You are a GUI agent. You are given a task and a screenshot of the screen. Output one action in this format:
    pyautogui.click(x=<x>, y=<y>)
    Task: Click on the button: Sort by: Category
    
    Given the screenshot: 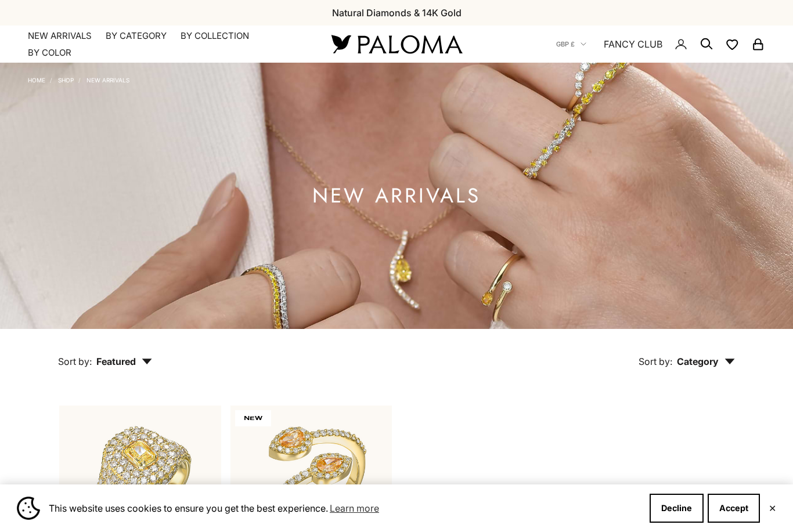 What is the action you would take?
    pyautogui.click(x=686, y=353)
    